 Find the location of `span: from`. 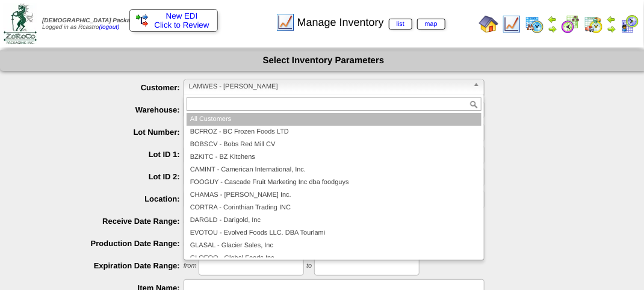

span: from is located at coordinates (190, 266).